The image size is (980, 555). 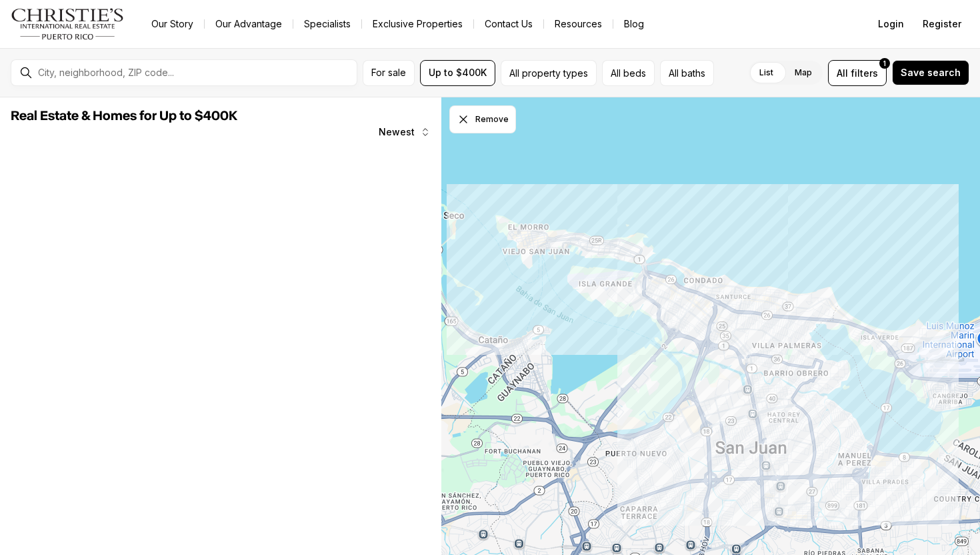 I want to click on button: All baths, so click(x=687, y=72).